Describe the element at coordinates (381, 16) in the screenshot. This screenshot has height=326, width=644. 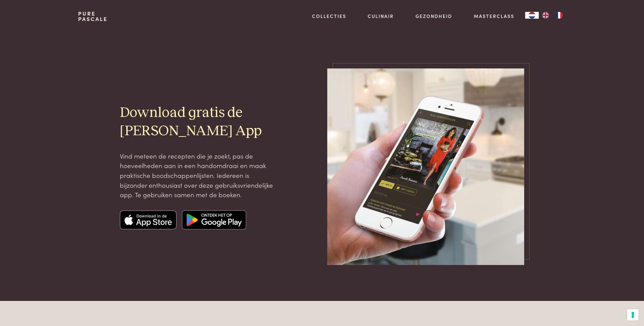
I see `a: Culinair` at that location.